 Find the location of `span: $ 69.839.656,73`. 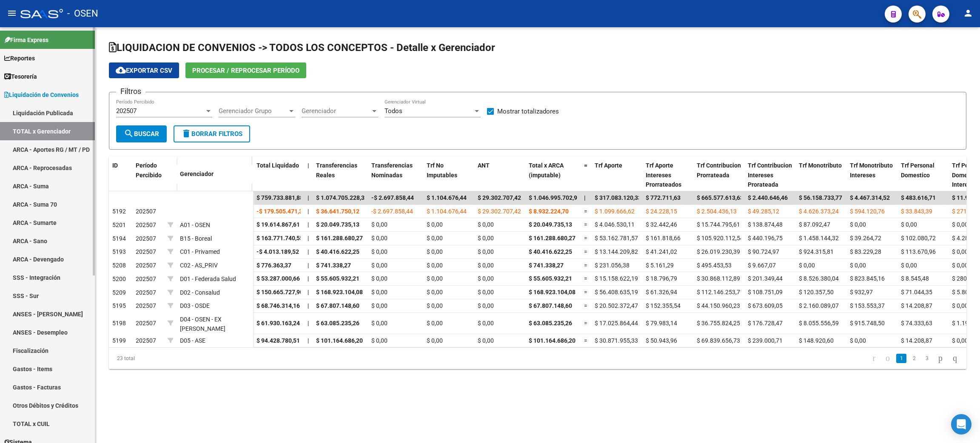

span: $ 69.839.656,73 is located at coordinates (718, 340).